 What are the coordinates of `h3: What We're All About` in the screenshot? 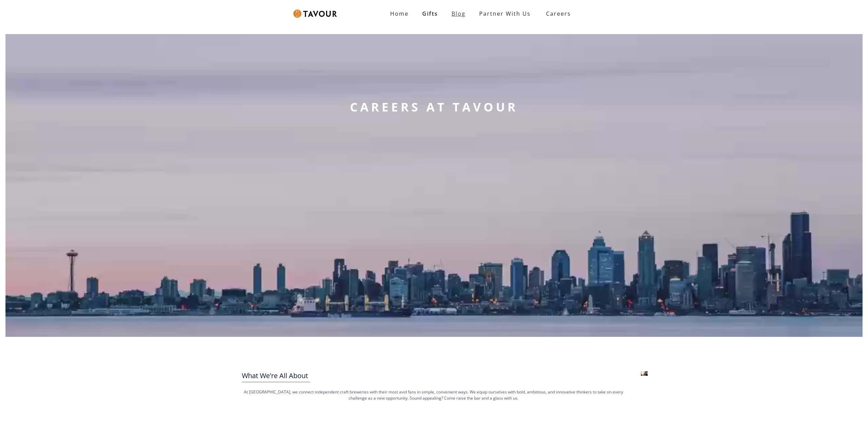 It's located at (433, 376).